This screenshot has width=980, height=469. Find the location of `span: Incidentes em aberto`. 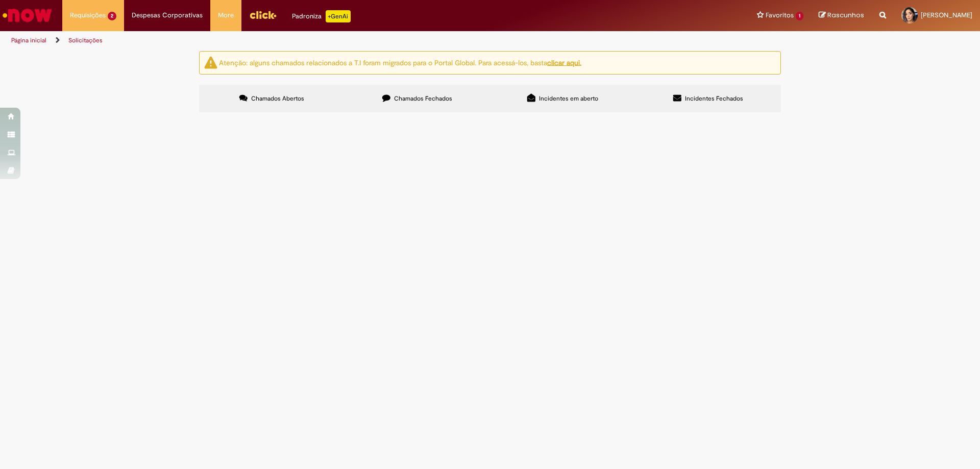

span: Incidentes em aberto is located at coordinates (569, 98).